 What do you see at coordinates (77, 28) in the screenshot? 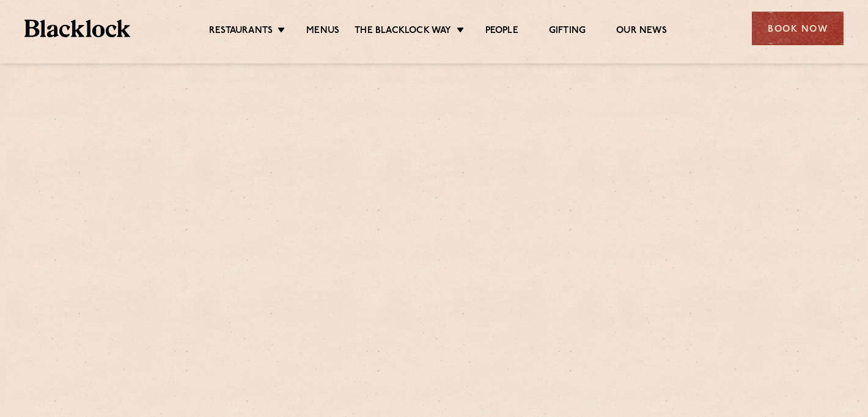
I see `img: BL_Textured_Logo-footer-cropped.svg` at bounding box center [77, 28].